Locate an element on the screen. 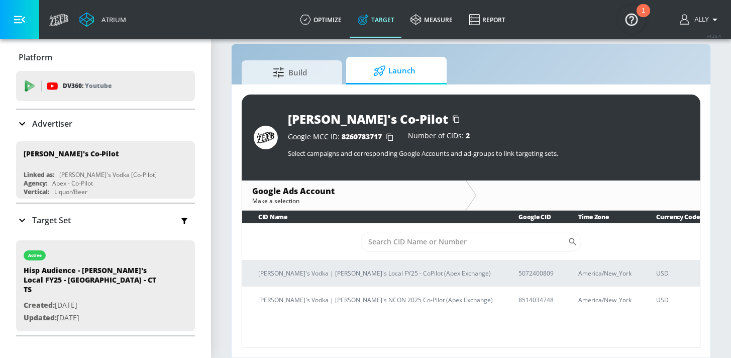 Image resolution: width=731 pixels, height=358 pixels. p: DV360: is located at coordinates (87, 86).